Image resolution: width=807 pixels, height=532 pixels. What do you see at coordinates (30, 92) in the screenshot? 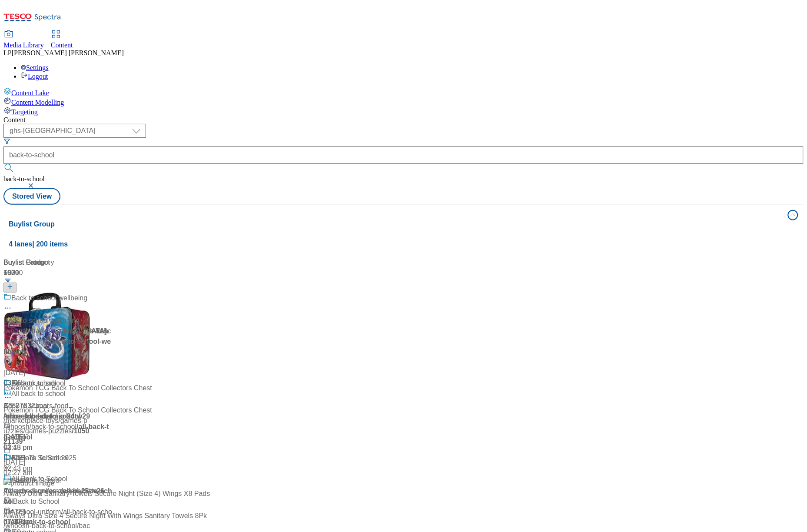
I see `span: Content Lake` at bounding box center [30, 92].